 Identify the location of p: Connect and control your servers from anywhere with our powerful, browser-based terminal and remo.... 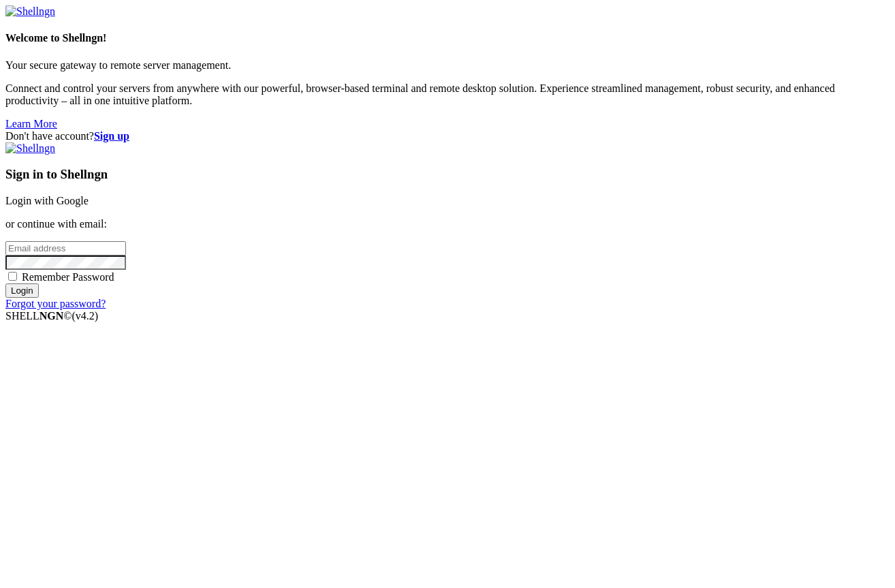
(448, 95).